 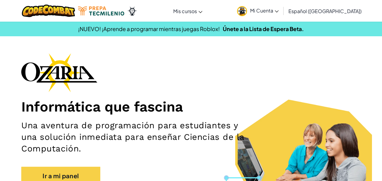 I want to click on a: Únete a la Lista de Espera Beta., so click(x=263, y=29).